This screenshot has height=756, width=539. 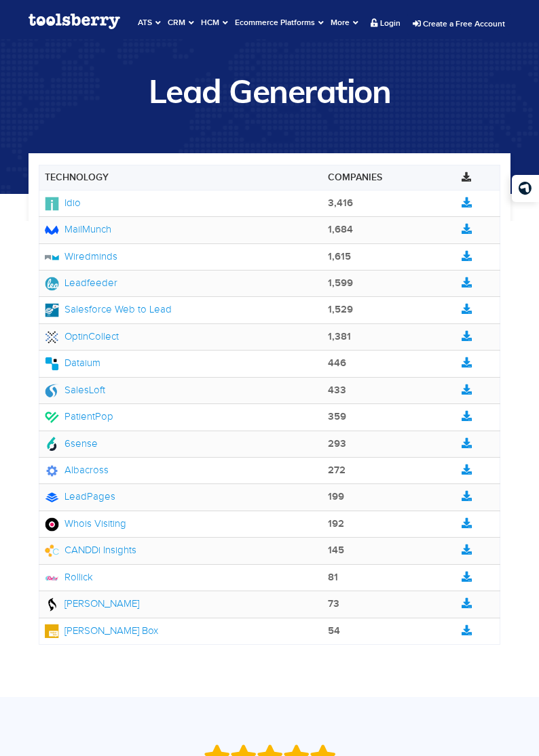 What do you see at coordinates (73, 363) in the screenshot?
I see `a: Dataium Dataium` at bounding box center [73, 363].